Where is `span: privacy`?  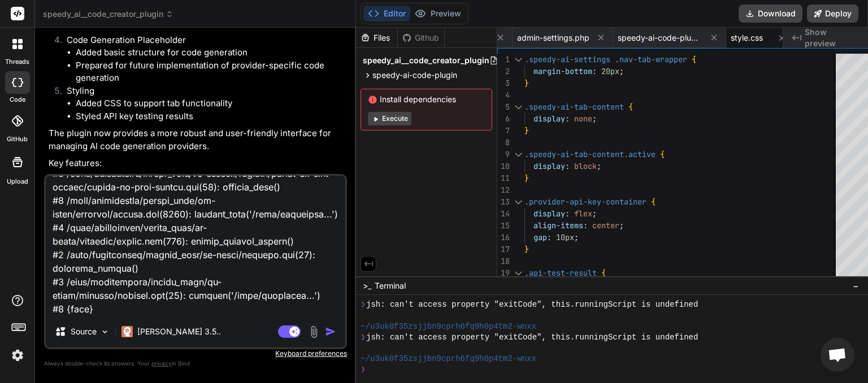 span: privacy is located at coordinates (161, 363).